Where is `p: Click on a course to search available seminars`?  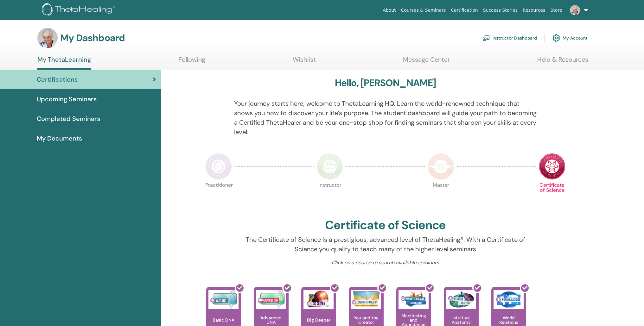 p: Click on a course to search available seminars is located at coordinates (385, 263).